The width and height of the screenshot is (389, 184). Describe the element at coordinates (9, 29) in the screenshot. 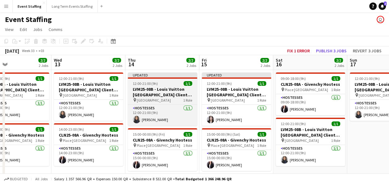

I see `a: View` at that location.